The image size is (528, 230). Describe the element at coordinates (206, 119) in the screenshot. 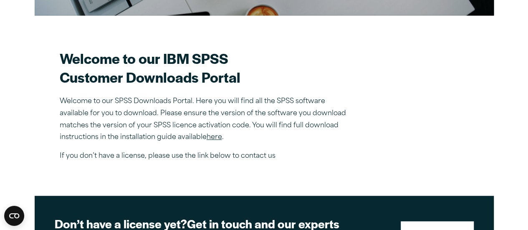

I see `p: Welcome to our SPSS Downloads Portal. Here you will find all the SPSS software available for you ...` at that location.